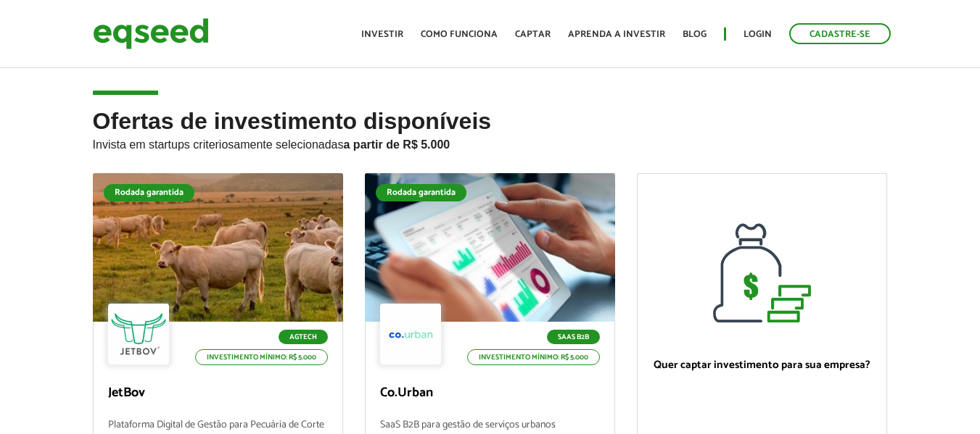  Describe the element at coordinates (151, 33) in the screenshot. I see `img: EqSeed` at that location.